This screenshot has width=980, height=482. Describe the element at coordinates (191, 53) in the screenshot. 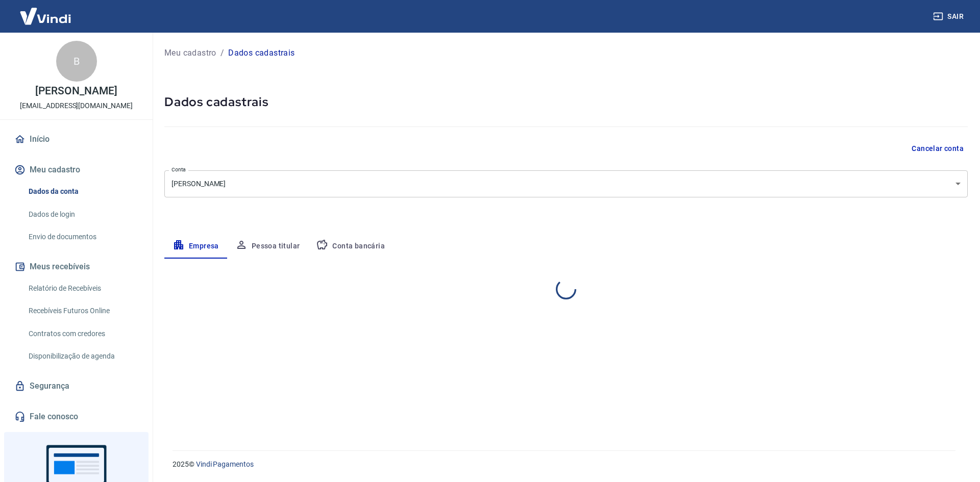

I see `p: Meu cadastro` at that location.